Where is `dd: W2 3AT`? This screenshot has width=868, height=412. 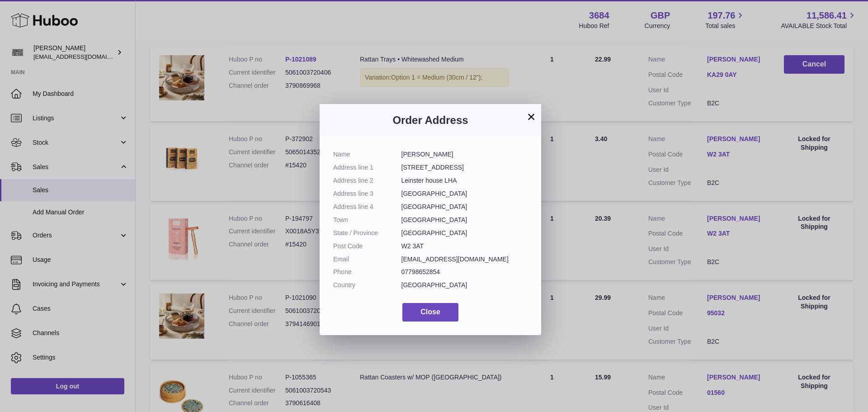
dd: W2 3AT is located at coordinates (465, 246).